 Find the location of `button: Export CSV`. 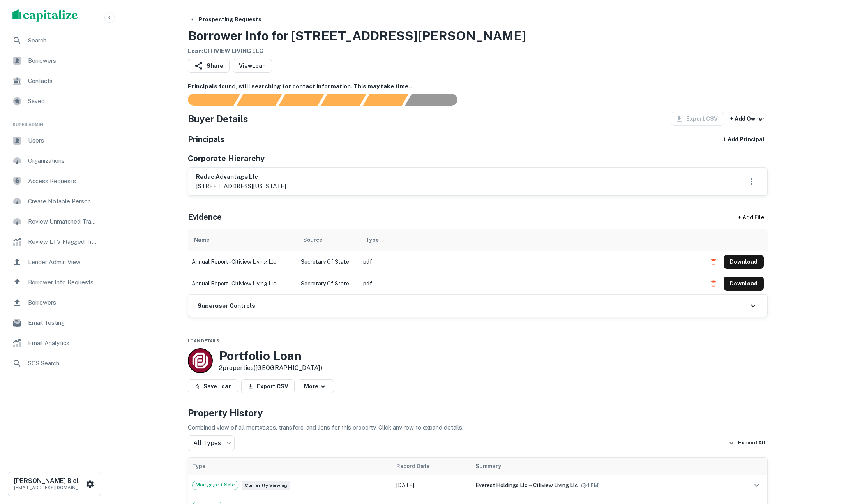

button: Export CSV is located at coordinates (268, 386).